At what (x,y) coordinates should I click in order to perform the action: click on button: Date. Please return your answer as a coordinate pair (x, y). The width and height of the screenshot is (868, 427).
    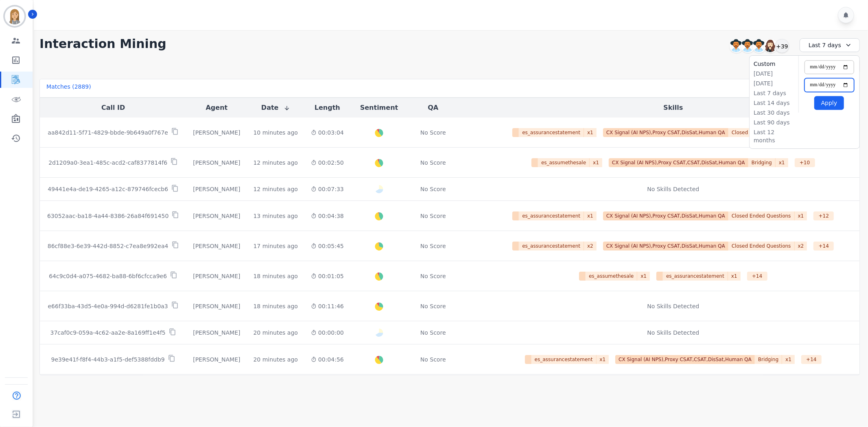
    Looking at the image, I should click on (275, 108).